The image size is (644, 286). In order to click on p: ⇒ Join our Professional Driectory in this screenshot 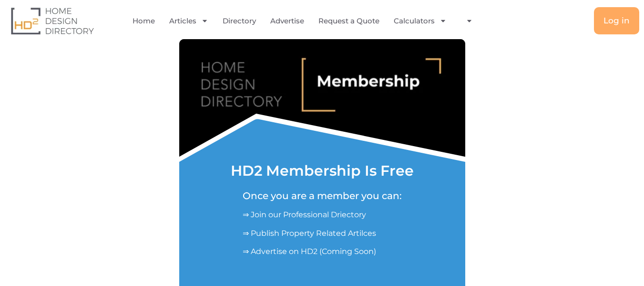, I will do `click(322, 215)`.